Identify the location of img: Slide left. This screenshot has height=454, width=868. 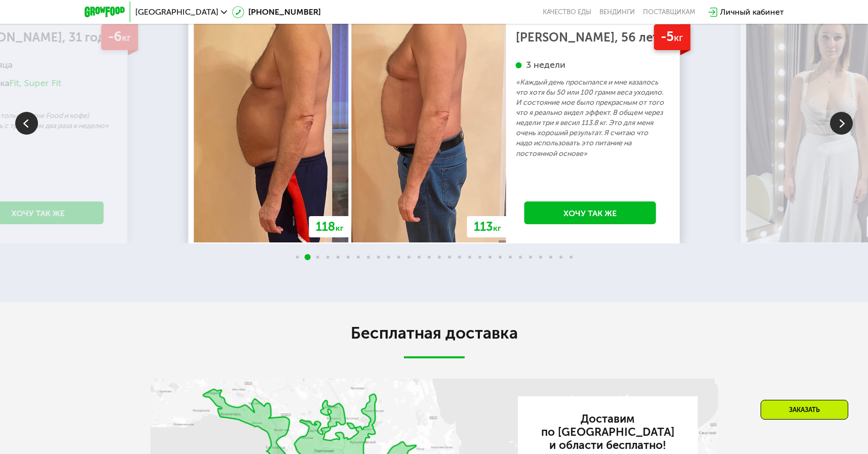
(27, 123).